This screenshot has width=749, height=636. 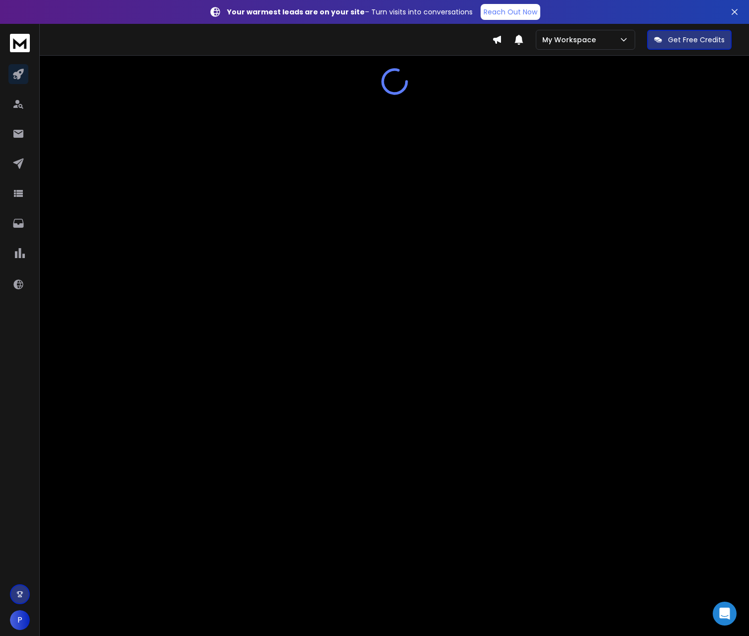 What do you see at coordinates (571, 40) in the screenshot?
I see `p: My Workspace` at bounding box center [571, 40].